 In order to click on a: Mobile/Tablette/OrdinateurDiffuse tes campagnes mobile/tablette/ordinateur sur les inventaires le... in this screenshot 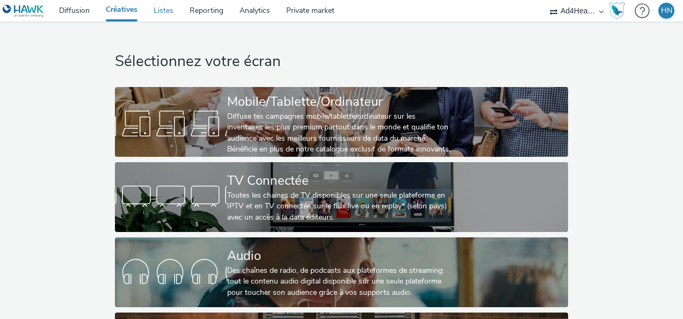, I will do `click(341, 122)`.